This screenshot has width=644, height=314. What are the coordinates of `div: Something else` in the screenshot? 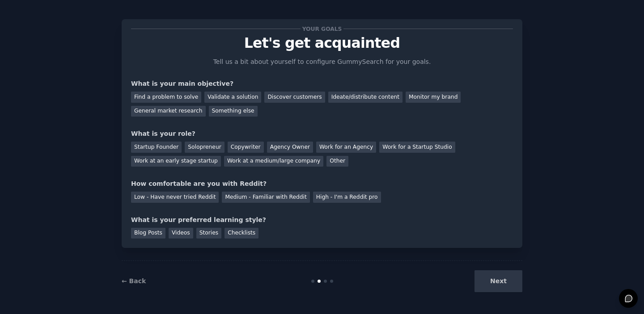 It's located at (233, 111).